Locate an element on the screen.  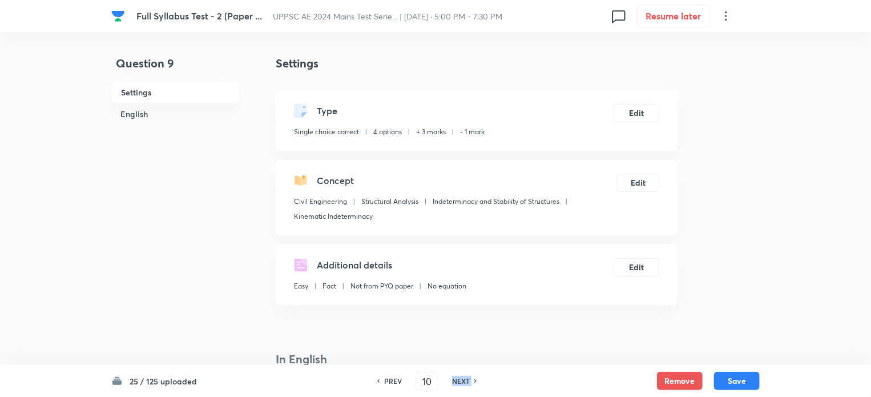
p: Fact is located at coordinates (329, 286).